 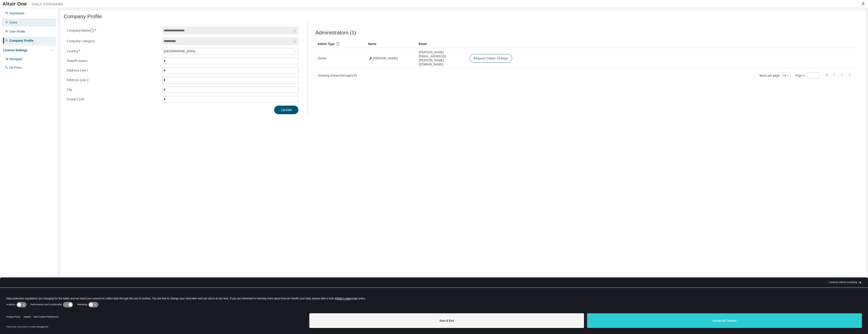 I want to click on button: 10, so click(x=786, y=76).